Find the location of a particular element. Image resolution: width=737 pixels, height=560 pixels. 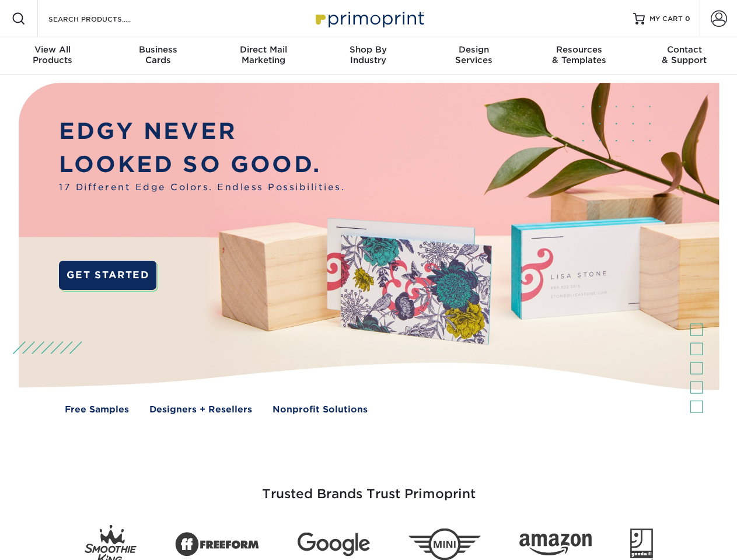

div: Industry is located at coordinates (368, 55).